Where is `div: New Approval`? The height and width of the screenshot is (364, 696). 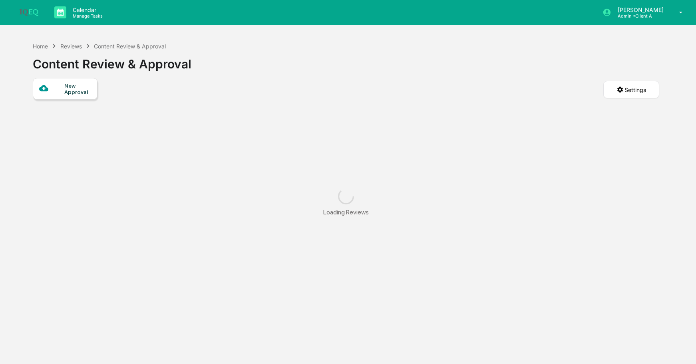 div: New Approval is located at coordinates (78, 89).